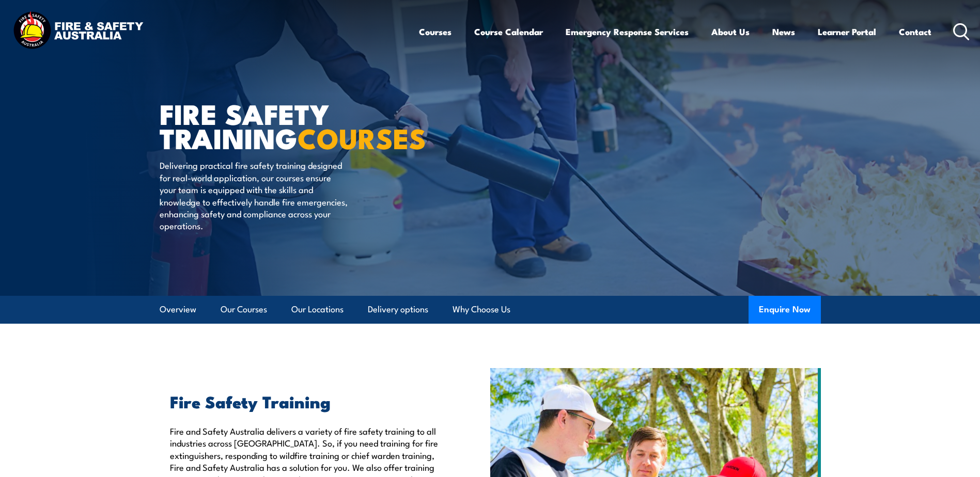 The width and height of the screenshot is (980, 477). I want to click on a: Our Locations, so click(317, 309).